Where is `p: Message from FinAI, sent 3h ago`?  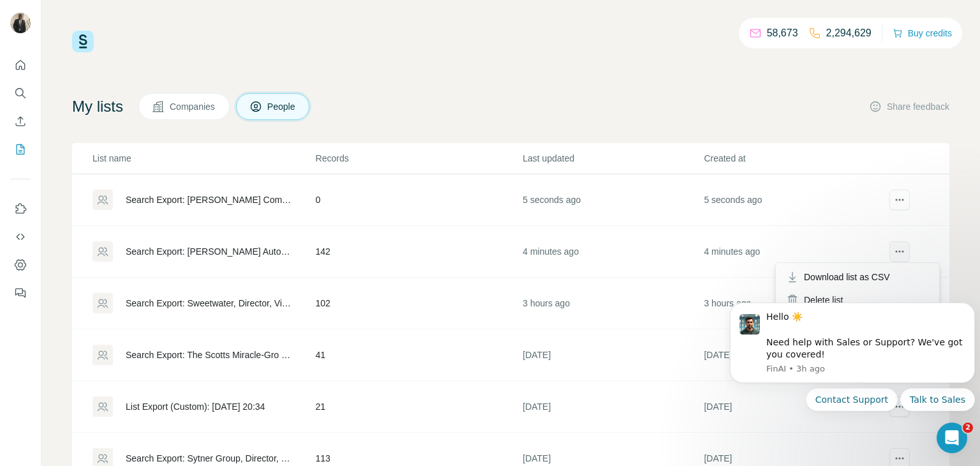 p: Message from FinAI, sent 3h ago is located at coordinates (141, 81).